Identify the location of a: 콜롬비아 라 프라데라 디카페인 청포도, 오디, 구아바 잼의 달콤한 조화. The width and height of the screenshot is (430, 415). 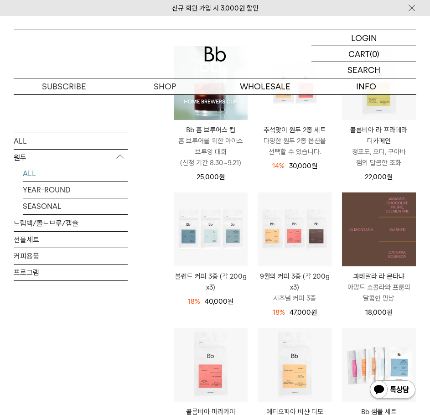
(379, 146).